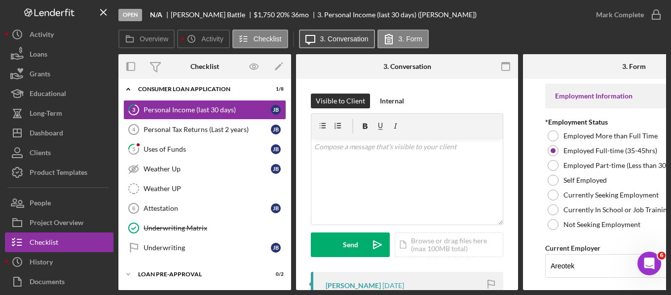 Image resolution: width=671 pixels, height=295 pixels. I want to click on div: 36 mo, so click(300, 15).